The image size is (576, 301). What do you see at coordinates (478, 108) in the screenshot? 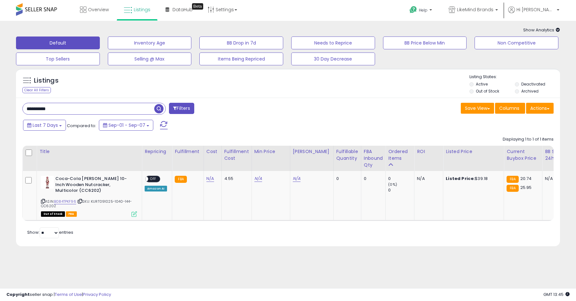
I see `button: Save View` at bounding box center [478, 108].